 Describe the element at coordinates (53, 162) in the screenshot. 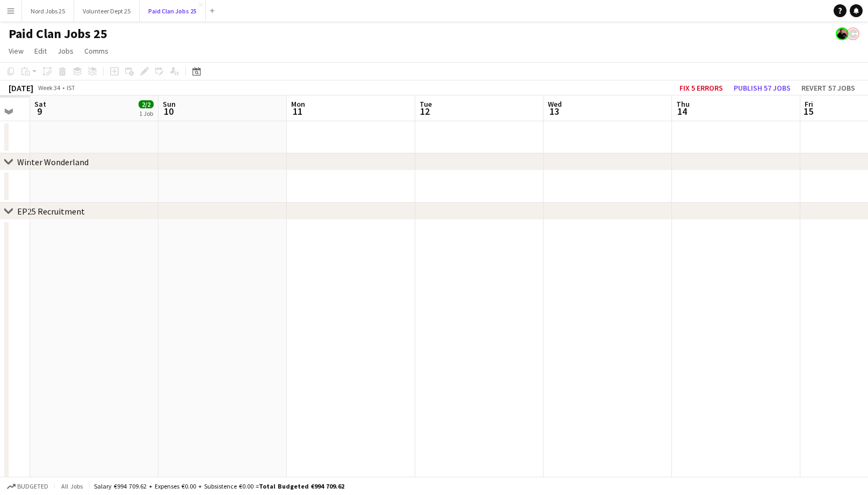

I see `div: Winter Wonderland` at that location.